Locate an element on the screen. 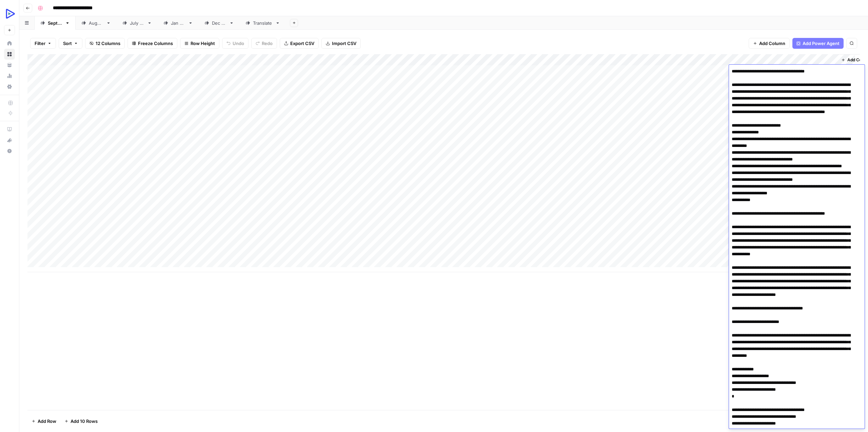 The image size is (868, 432). a: Your Data is located at coordinates (9, 65).